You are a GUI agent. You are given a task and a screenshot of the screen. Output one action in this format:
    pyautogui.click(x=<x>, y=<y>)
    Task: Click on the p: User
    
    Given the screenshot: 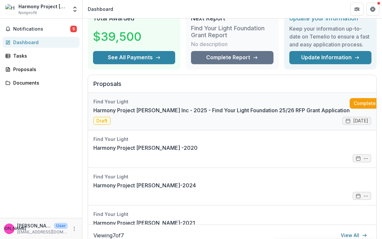 What is the action you would take?
    pyautogui.click(x=61, y=226)
    